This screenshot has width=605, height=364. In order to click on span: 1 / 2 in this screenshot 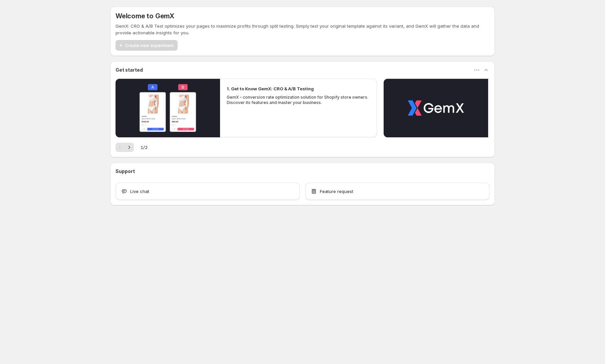, I will do `click(144, 147)`.